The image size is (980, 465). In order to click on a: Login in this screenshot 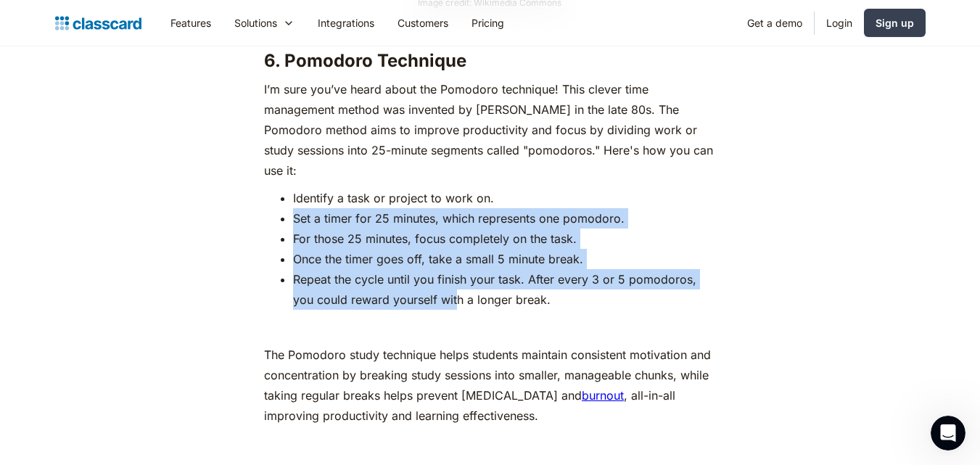, I will do `click(839, 23)`.